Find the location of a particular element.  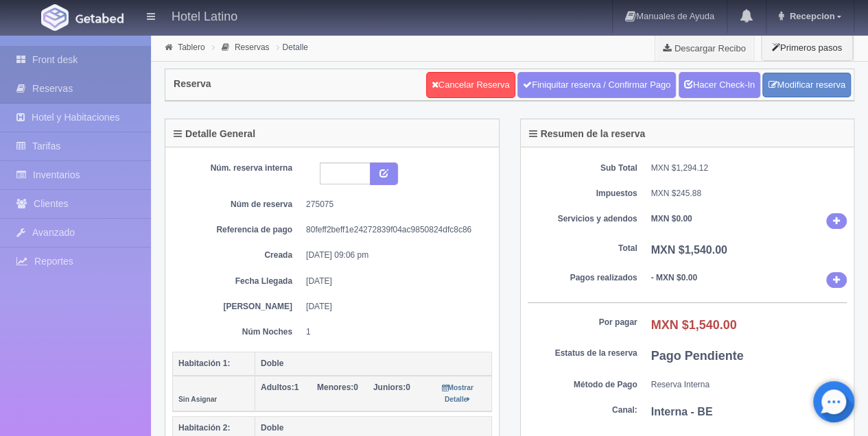

a: Mostrar Detalle is located at coordinates (457, 393).